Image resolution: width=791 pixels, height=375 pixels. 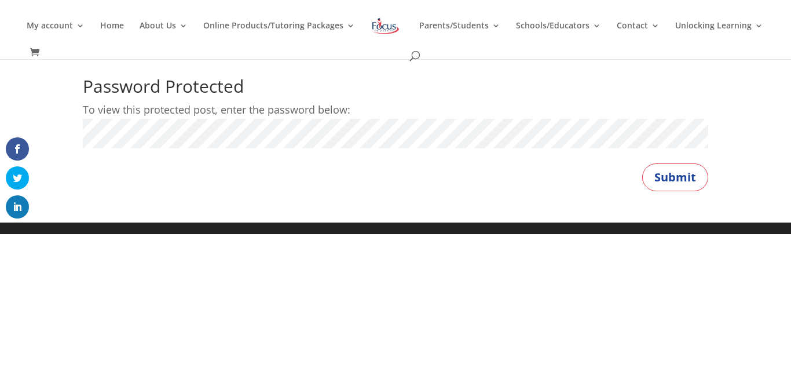 I want to click on a: My account, so click(x=56, y=35).